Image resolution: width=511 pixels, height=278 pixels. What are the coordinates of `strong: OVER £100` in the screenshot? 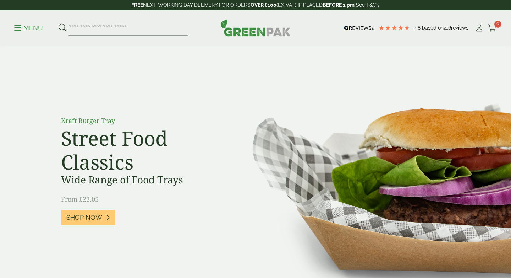 It's located at (264, 5).